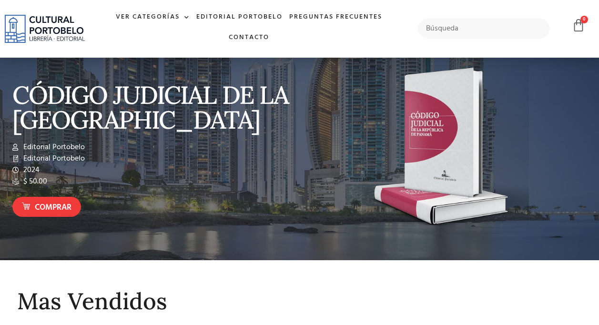 The image size is (599, 325). What do you see at coordinates (484, 29) in the screenshot?
I see `input: Búsqueda` at bounding box center [484, 29].